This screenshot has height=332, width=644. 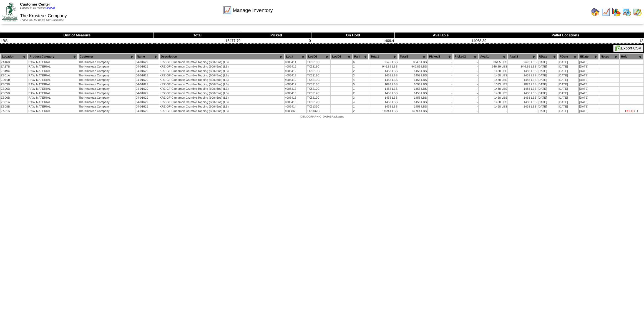 I want to click on th: Description, so click(x=221, y=56).